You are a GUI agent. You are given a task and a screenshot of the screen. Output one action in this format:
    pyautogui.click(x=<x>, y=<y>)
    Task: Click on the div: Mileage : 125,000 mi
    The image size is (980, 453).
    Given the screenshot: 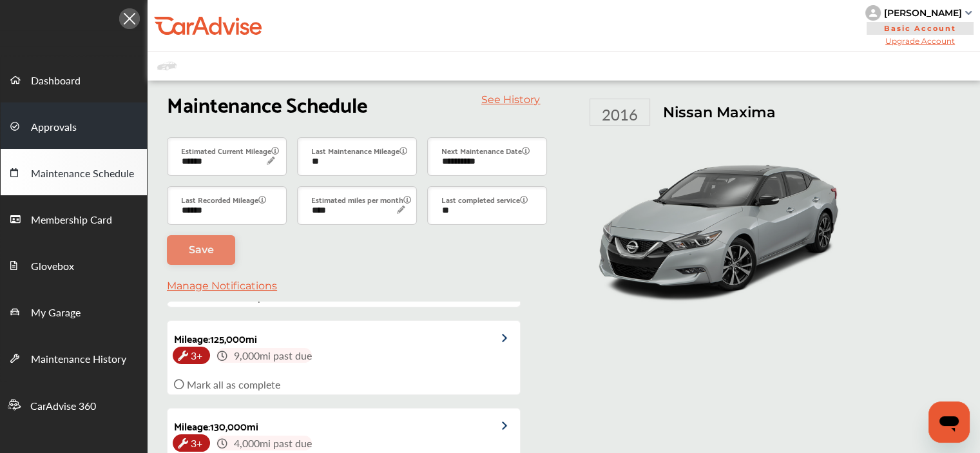 What is the action you would take?
    pyautogui.click(x=212, y=334)
    